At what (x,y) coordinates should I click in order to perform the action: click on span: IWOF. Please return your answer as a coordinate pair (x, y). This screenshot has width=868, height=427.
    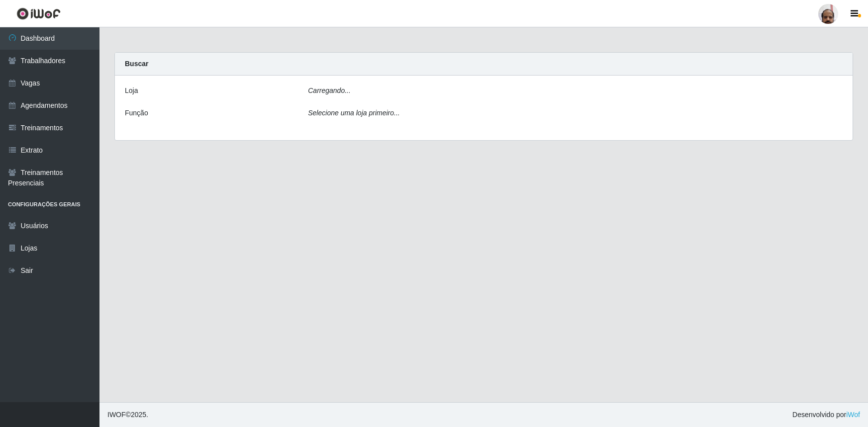
    Looking at the image, I should click on (117, 414).